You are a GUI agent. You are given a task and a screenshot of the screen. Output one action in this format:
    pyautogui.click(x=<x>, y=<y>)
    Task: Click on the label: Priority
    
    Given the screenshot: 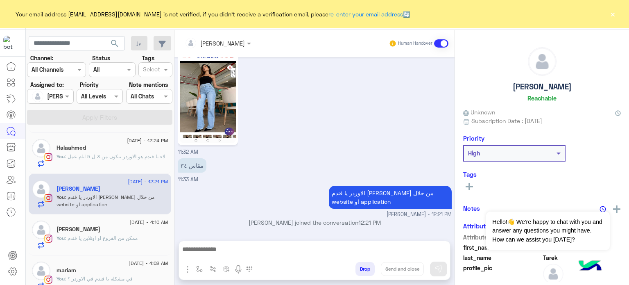 What is the action you would take?
    pyautogui.click(x=89, y=84)
    